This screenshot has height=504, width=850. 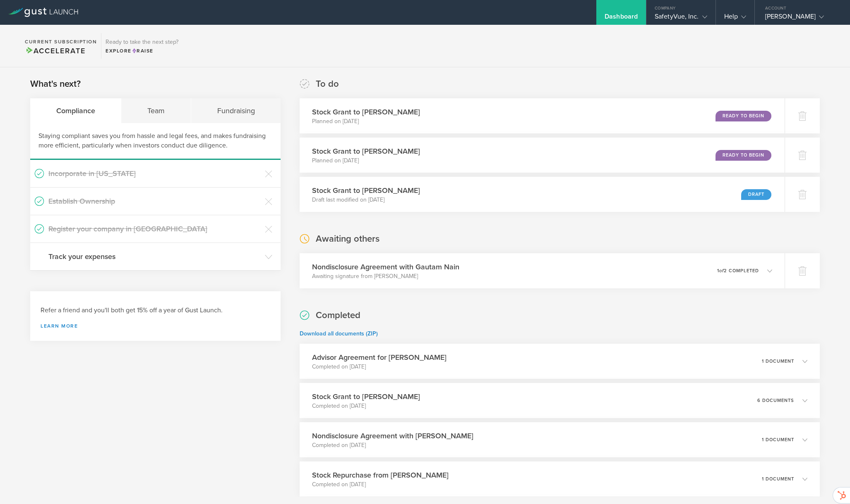 I want to click on em: of, so click(x=721, y=271).